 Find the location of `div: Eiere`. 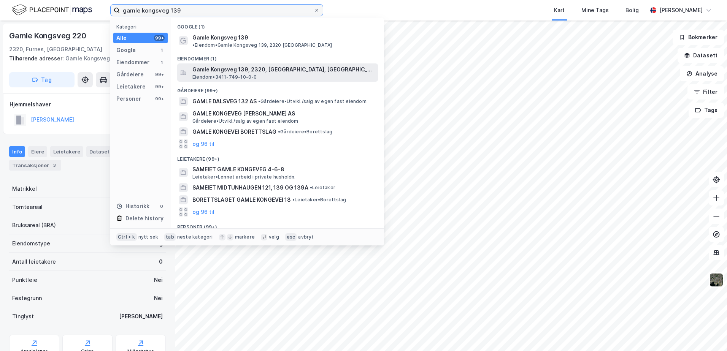

div: Eiere is located at coordinates (38, 152).